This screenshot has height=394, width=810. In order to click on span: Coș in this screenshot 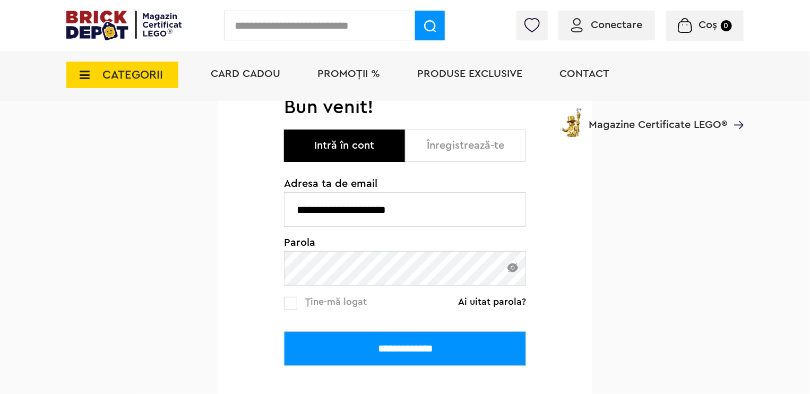, I will do `click(708, 25)`.